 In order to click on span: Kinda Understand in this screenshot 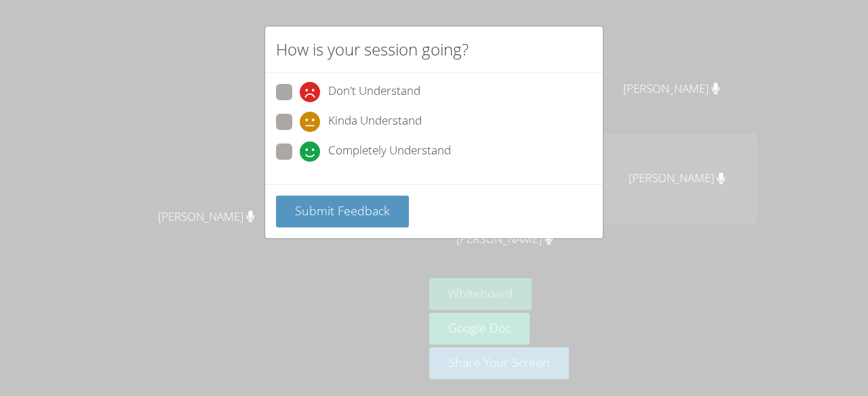, I will do `click(375, 122)`.